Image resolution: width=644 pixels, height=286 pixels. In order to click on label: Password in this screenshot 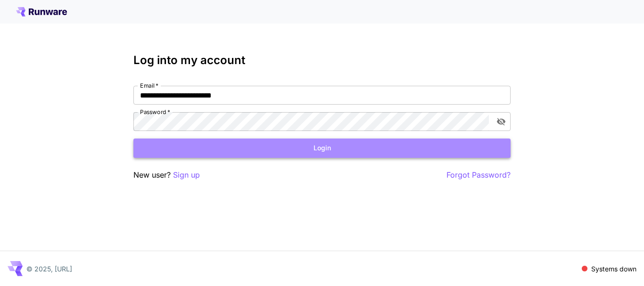, I will do `click(155, 111)`.